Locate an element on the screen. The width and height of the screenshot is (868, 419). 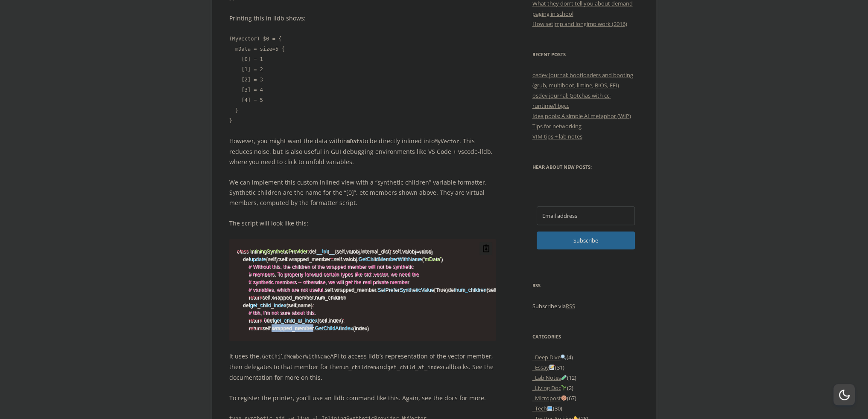
span: Subscribe is located at coordinates (585, 241).